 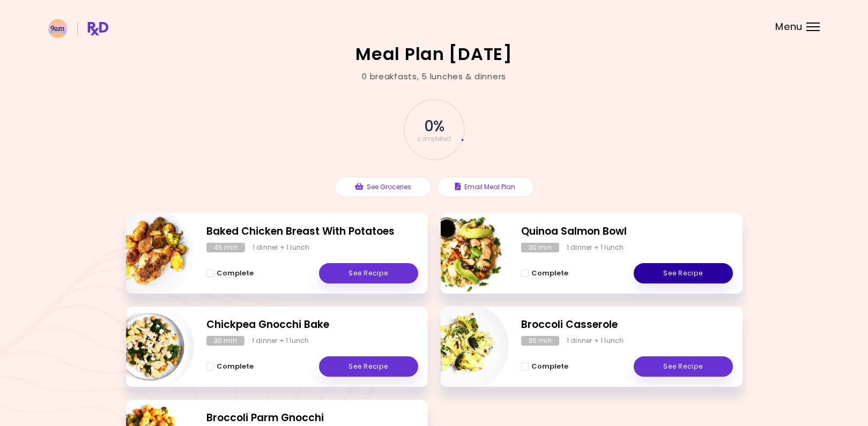 What do you see at coordinates (433, 126) in the screenshot?
I see `span: 0 %` at bounding box center [433, 126].